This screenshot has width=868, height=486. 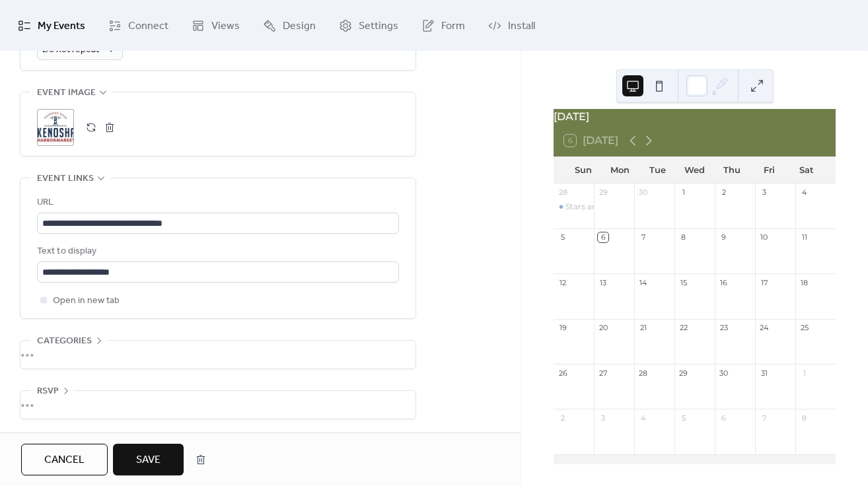 I want to click on span: Categories, so click(x=64, y=341).